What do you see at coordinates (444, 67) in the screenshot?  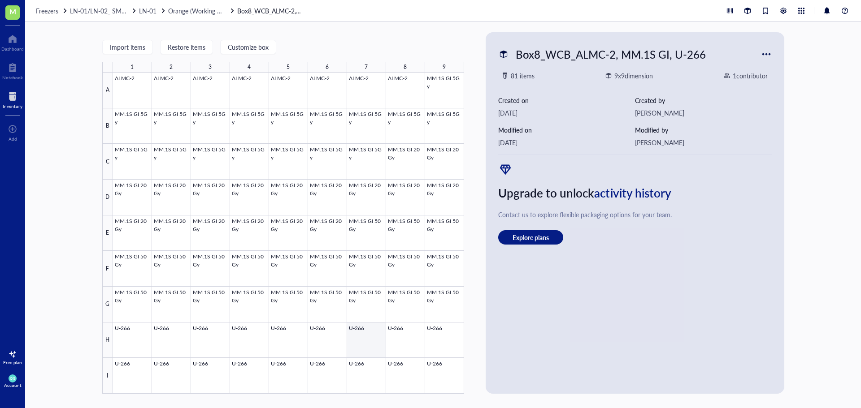 I see `div: 9` at bounding box center [444, 67].